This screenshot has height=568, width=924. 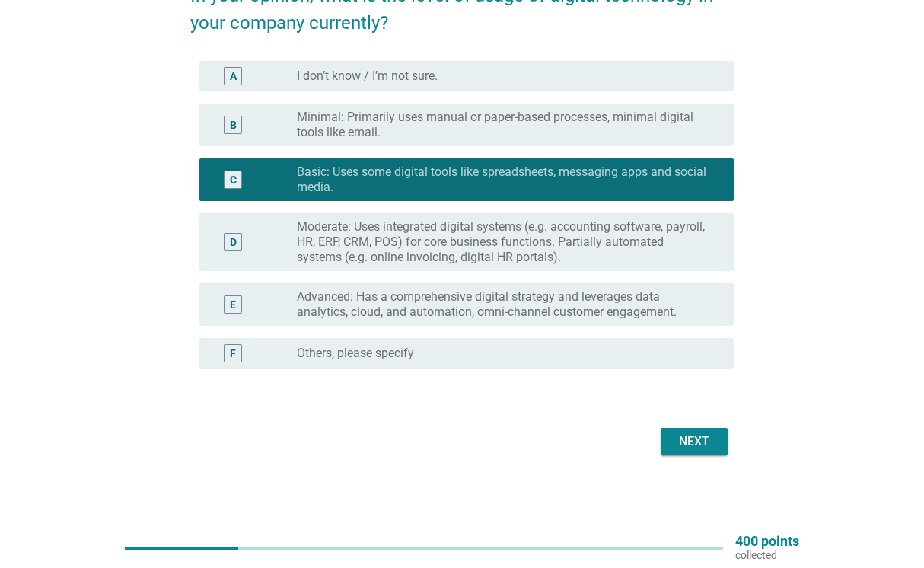 I want to click on div: A, so click(x=233, y=76).